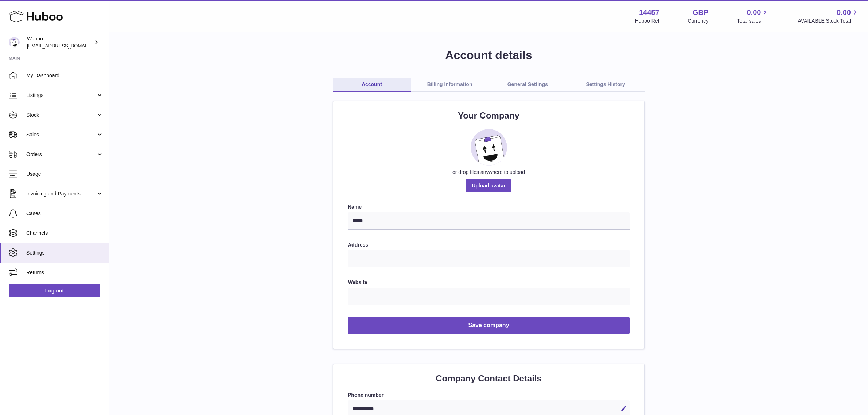  What do you see at coordinates (528, 84) in the screenshot?
I see `a: General Settings` at bounding box center [528, 84].